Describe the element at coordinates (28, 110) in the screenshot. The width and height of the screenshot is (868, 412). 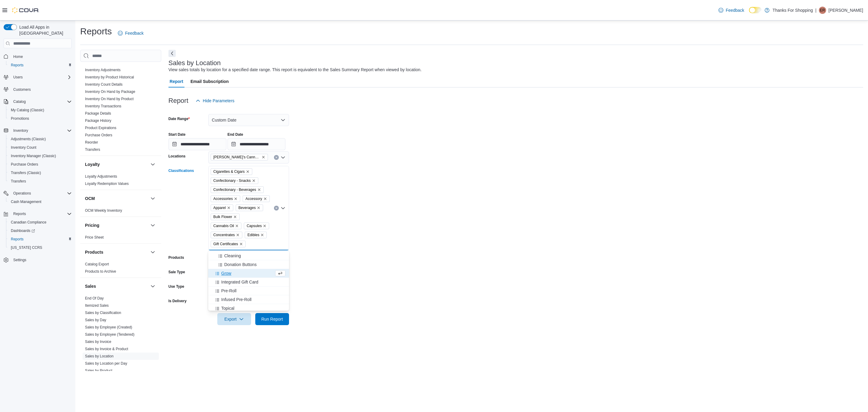
I see `span: My Catalog (Classic)` at that location.